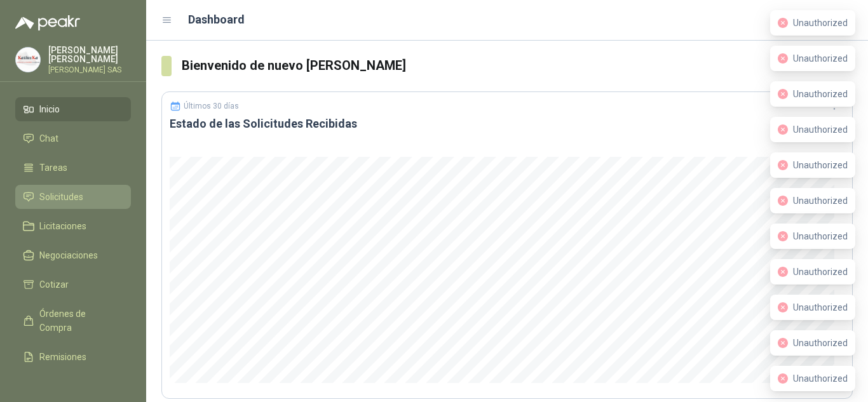 The height and width of the screenshot is (402, 868). I want to click on a: Negociaciones, so click(73, 255).